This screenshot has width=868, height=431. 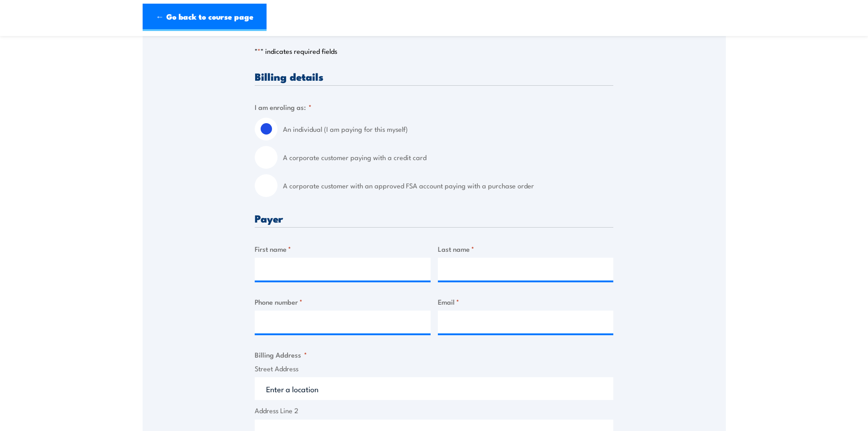 What do you see at coordinates (434, 388) in the screenshot?
I see `input: Enter a location` at bounding box center [434, 388].